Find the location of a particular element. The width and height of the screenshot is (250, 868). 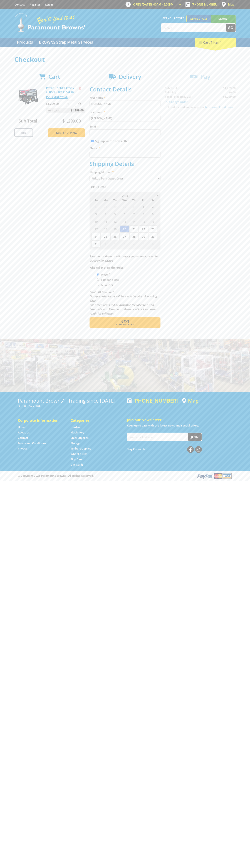

a: Log in is located at coordinates (49, 5).